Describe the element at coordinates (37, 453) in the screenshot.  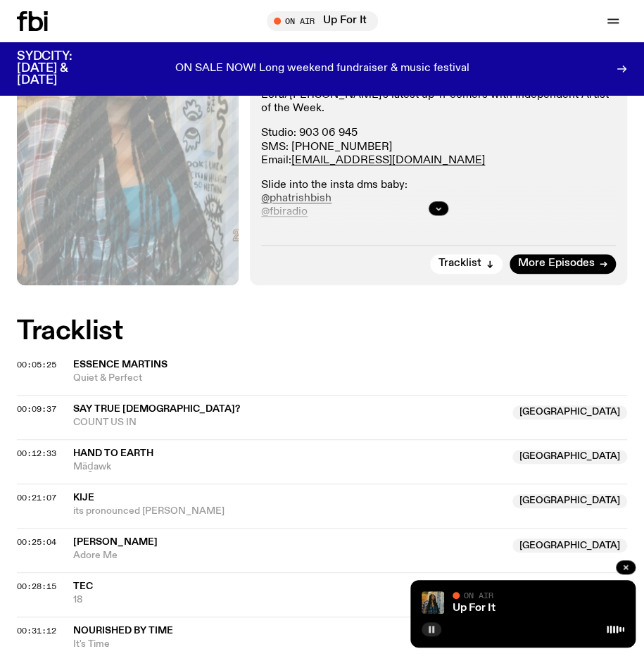
I see `span: 00:12:33` at that location.